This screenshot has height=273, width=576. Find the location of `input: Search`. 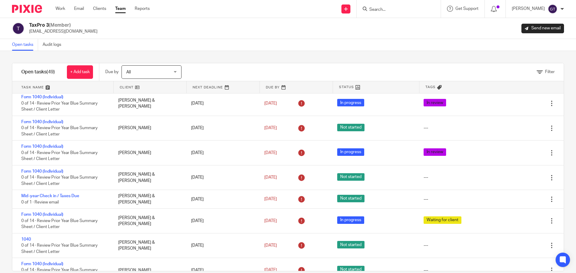

input: Search is located at coordinates (396, 10).